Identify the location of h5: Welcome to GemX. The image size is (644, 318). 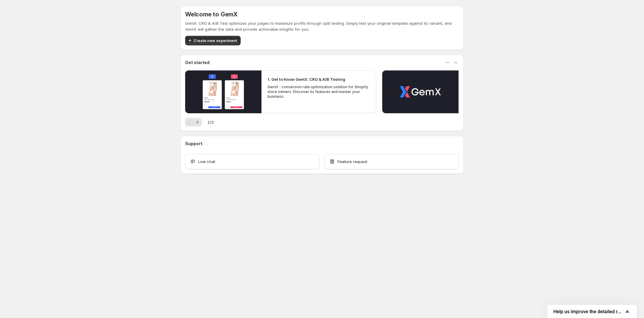
(211, 14).